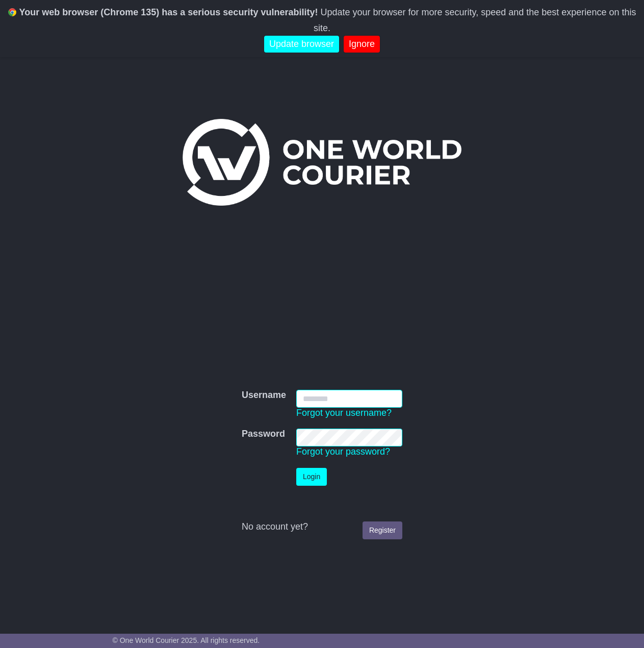  Describe the element at coordinates (186, 640) in the screenshot. I see `span: © One World Courier 2025. All rights reserved.` at that location.